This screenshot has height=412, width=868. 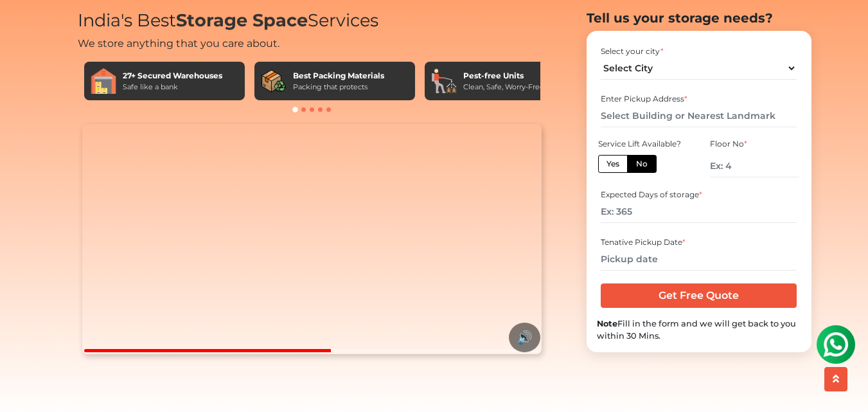 I want to click on label: Yes, so click(x=613, y=164).